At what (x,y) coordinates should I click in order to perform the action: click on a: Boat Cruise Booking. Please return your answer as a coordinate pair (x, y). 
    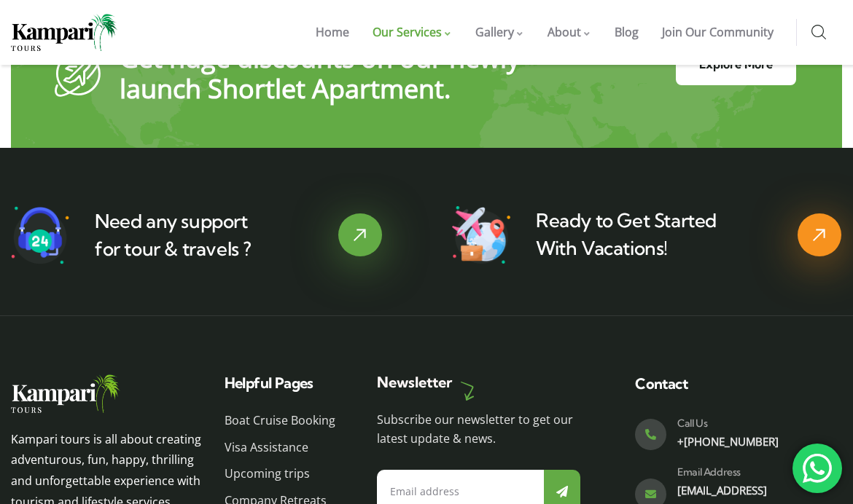
    Looking at the image, I should click on (282, 420).